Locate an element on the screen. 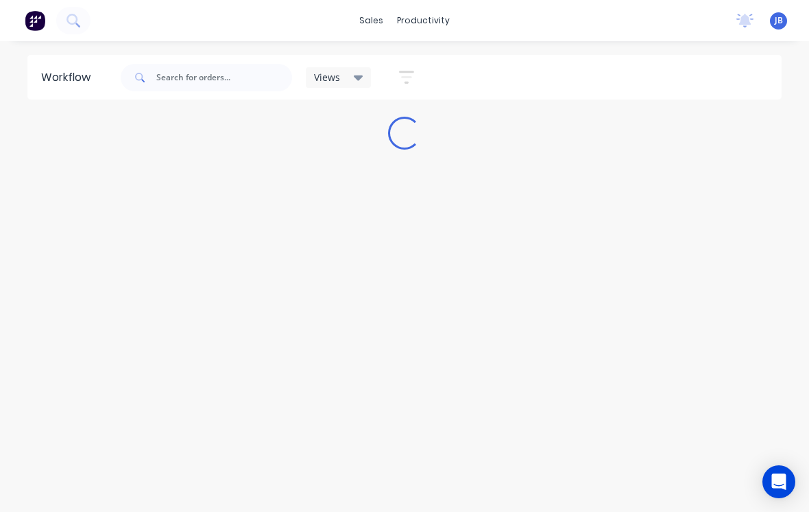  div: Workflow is located at coordinates (69, 78).